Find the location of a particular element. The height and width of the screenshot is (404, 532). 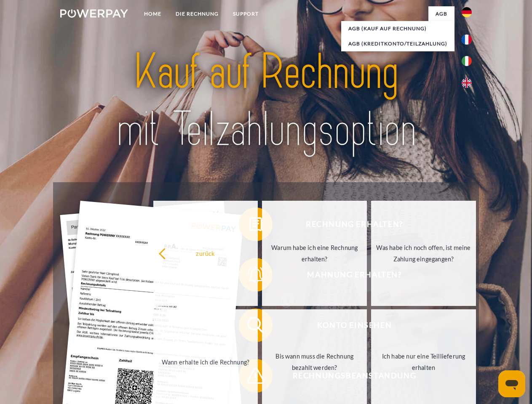

div: Bis wann muss die Rechnung bezahlt werden? is located at coordinates (314, 362).